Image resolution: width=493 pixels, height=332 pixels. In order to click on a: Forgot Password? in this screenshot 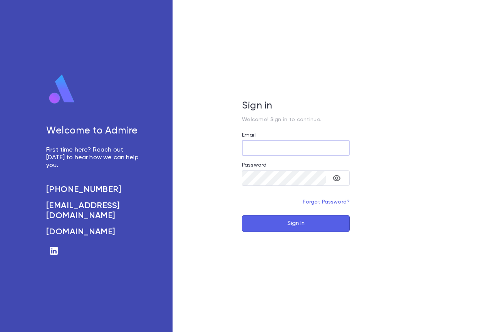, I will do `click(326, 202)`.